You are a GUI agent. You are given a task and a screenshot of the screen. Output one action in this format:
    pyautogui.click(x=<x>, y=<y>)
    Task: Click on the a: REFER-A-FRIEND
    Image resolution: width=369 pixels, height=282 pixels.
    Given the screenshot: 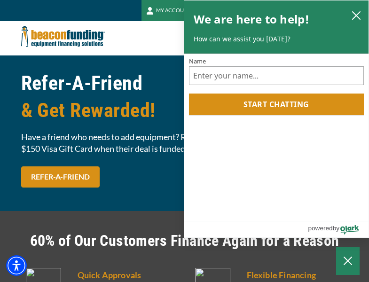 What is the action you would take?
    pyautogui.click(x=60, y=177)
    